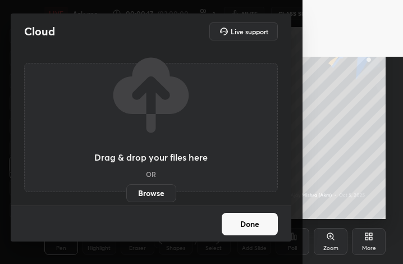 This screenshot has width=403, height=264. What do you see at coordinates (151, 174) in the screenshot?
I see `h5: OR` at bounding box center [151, 174].